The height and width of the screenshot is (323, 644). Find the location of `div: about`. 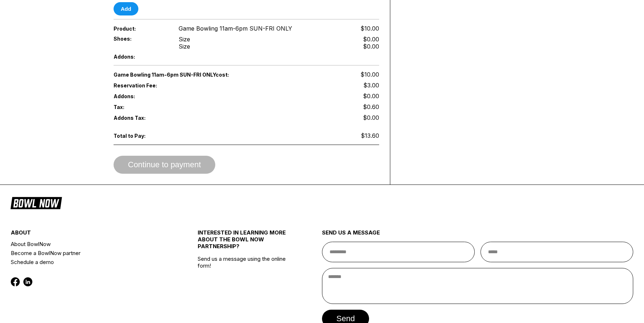

div: about is located at coordinates (88, 234).